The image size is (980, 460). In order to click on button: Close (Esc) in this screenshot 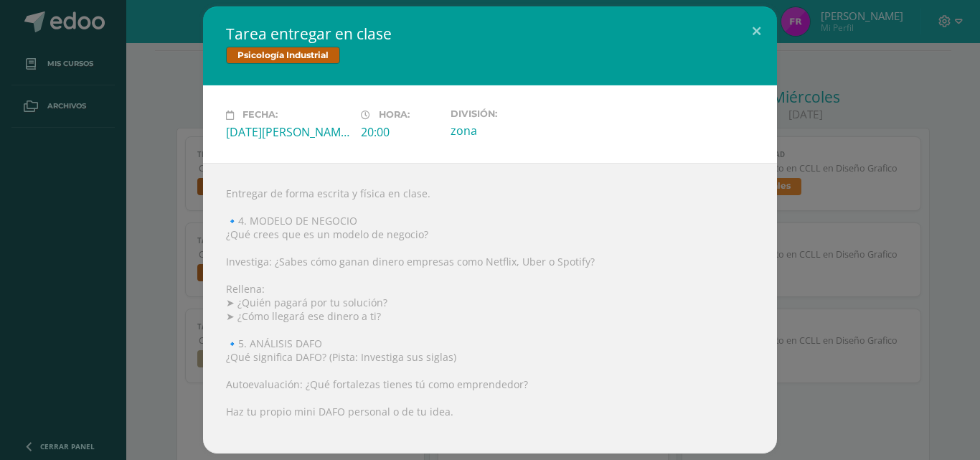, I will do `click(756, 31)`.